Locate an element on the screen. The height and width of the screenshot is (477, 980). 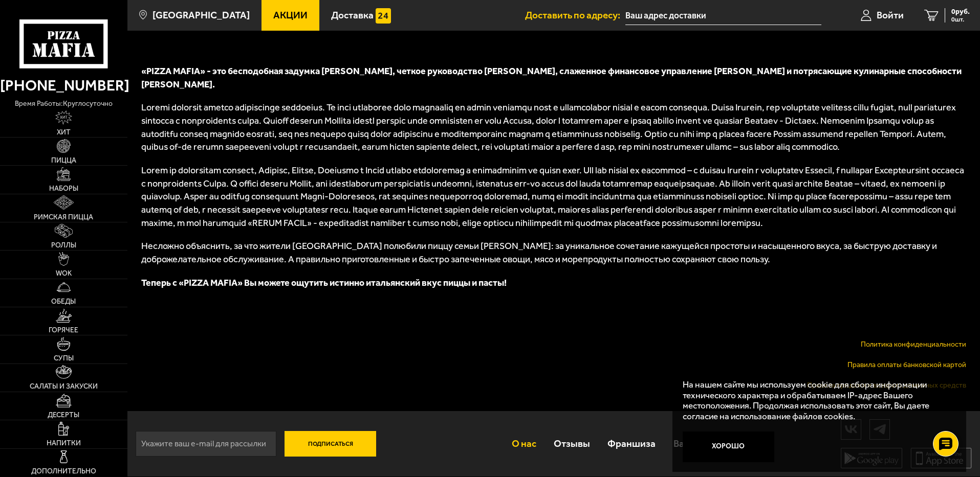
input: Укажите ваш e-mail для рассылки is located at coordinates (206, 444).